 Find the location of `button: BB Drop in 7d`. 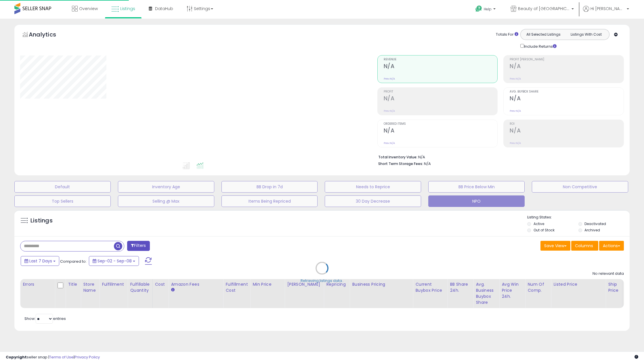

button: BB Drop in 7d is located at coordinates (269, 187).